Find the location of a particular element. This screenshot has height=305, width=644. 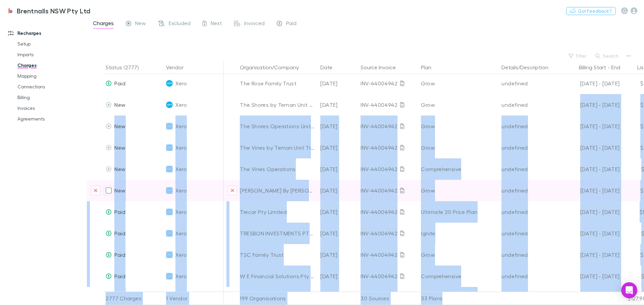

div: 30 Sources is located at coordinates (388, 298).